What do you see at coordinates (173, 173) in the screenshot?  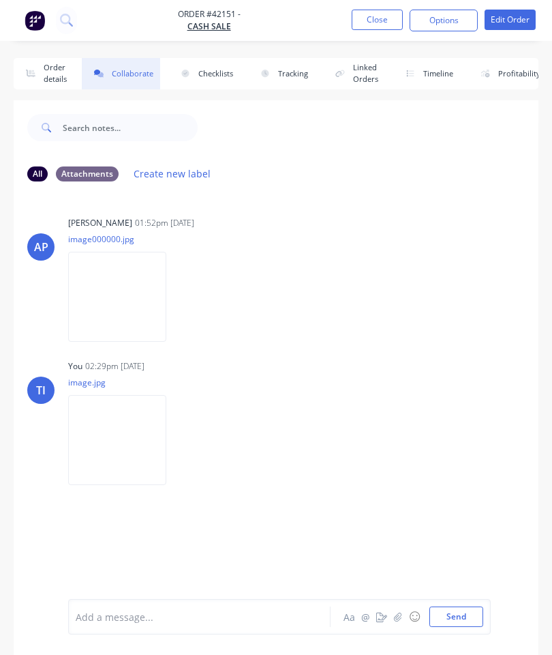 I see `button: Create new label` at bounding box center [173, 173].